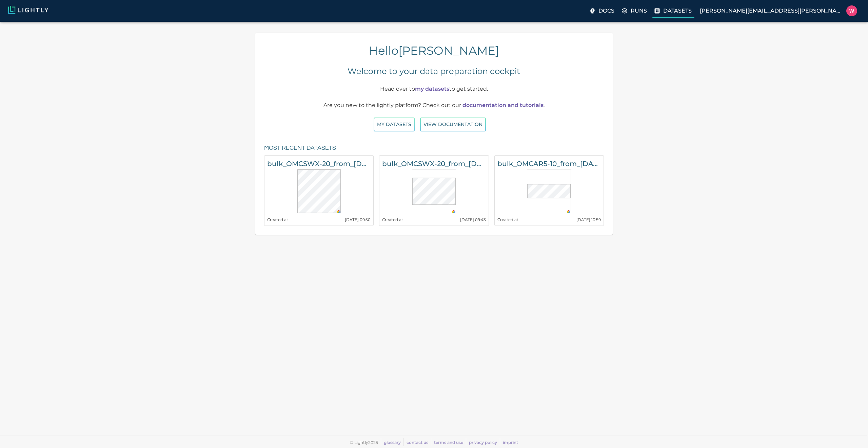  What do you see at coordinates (392, 442) in the screenshot?
I see `a: glossary` at bounding box center [392, 442].